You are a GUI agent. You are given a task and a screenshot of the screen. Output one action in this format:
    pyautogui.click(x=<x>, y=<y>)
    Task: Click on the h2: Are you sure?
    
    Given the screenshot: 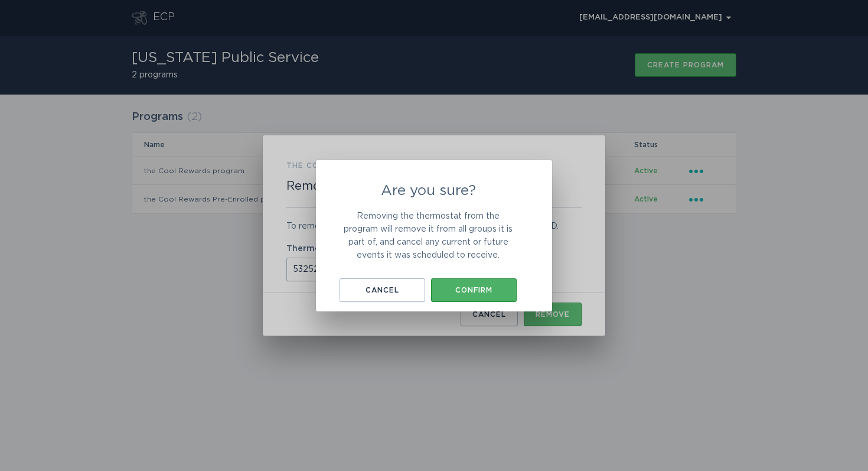 What is the action you would take?
    pyautogui.click(x=428, y=191)
    